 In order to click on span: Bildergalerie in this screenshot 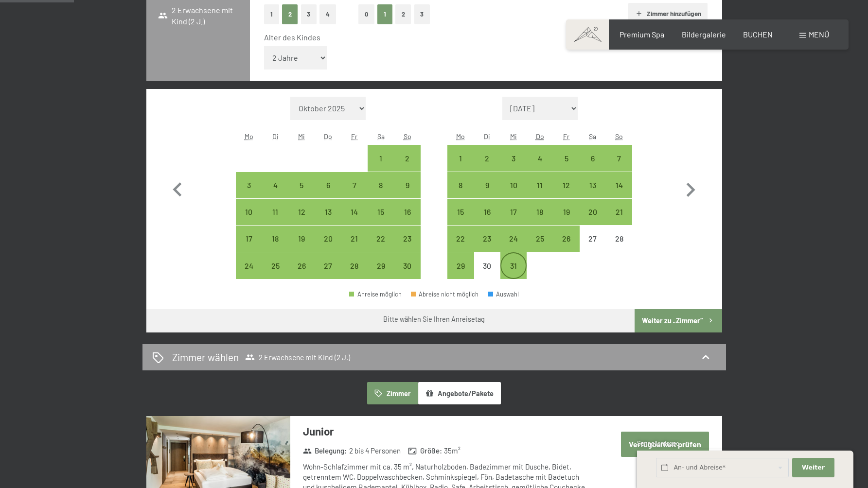, I will do `click(704, 34)`.